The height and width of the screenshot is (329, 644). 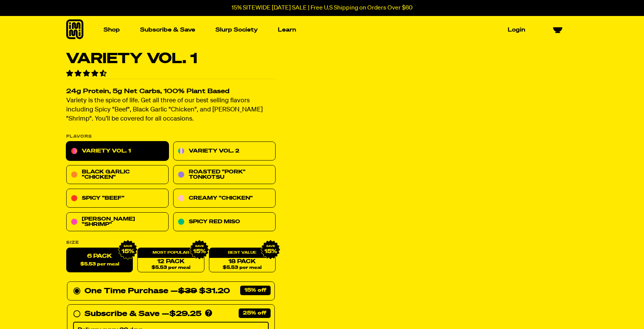 What do you see at coordinates (117, 199) in the screenshot?
I see `a: Spicy "Beef"` at bounding box center [117, 199].